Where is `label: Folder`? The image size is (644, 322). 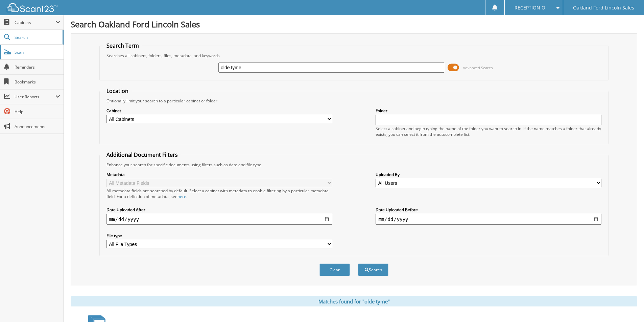
label: Folder is located at coordinates (489, 111).